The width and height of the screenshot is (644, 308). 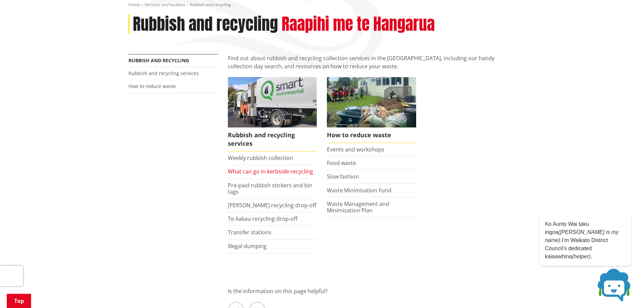 I want to click on a: Waste Minimisation Fund, so click(x=359, y=190).